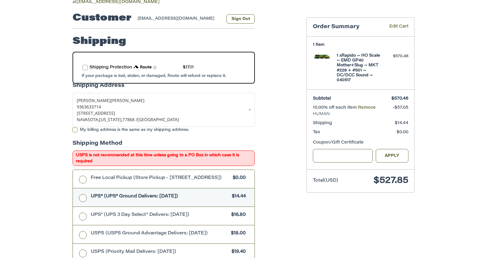 The width and height of the screenshot is (487, 258). What do you see at coordinates (164, 67) in the screenshot?
I see `div: route shipping protection selector element` at bounding box center [164, 67].